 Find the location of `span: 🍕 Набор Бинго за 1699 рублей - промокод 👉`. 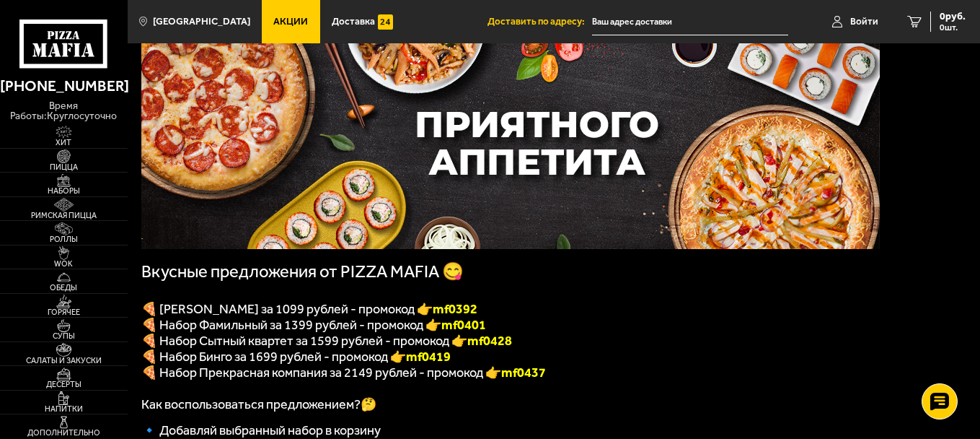

span: 🍕 Набор Бинго за 1699 рублей - промокод 👉 is located at coordinates (296, 357).